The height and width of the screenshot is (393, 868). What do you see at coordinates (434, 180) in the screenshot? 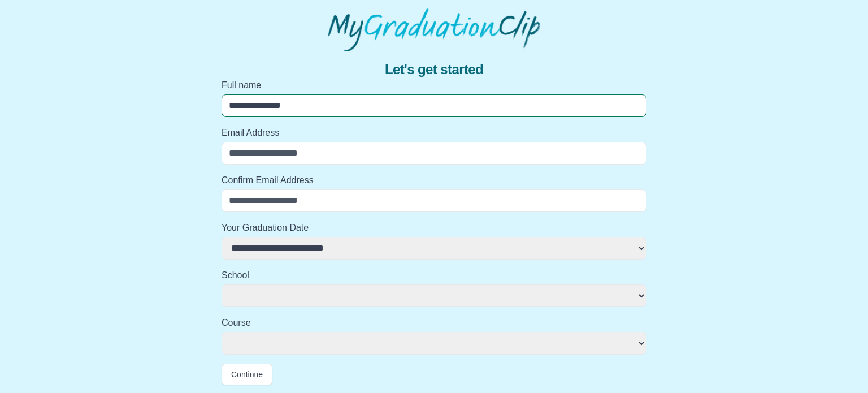
I see `label: Confirm Email Address` at bounding box center [434, 180].